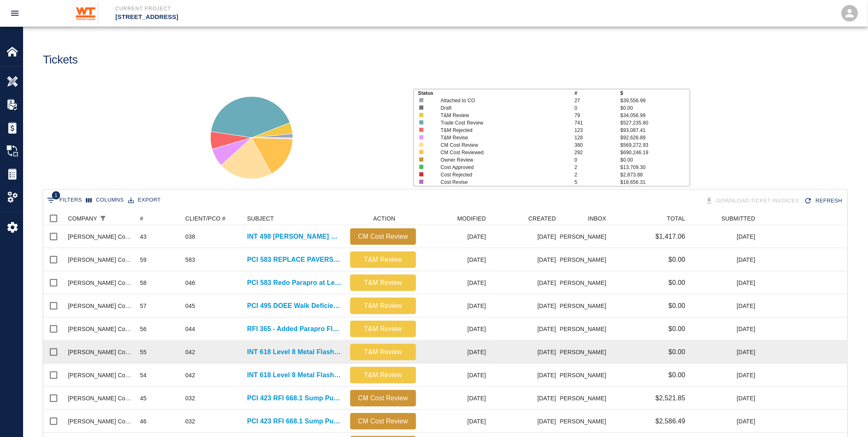 This screenshot has width=868, height=437. Describe the element at coordinates (847, 417) in the screenshot. I see `div: Chat Widget` at that location.